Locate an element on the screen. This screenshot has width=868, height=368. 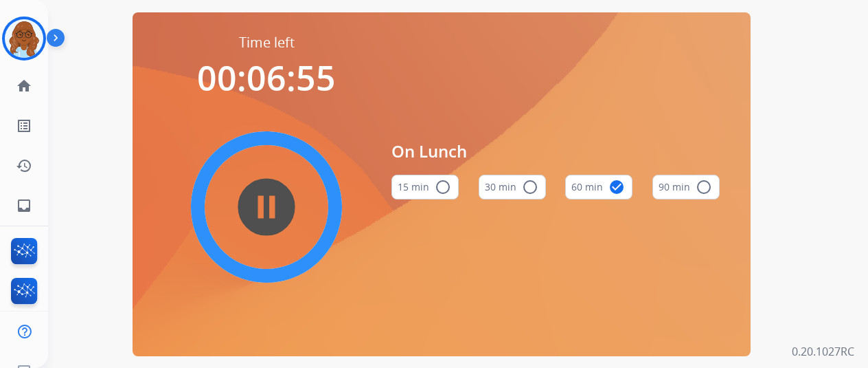
img: avatar is located at coordinates (24, 39).